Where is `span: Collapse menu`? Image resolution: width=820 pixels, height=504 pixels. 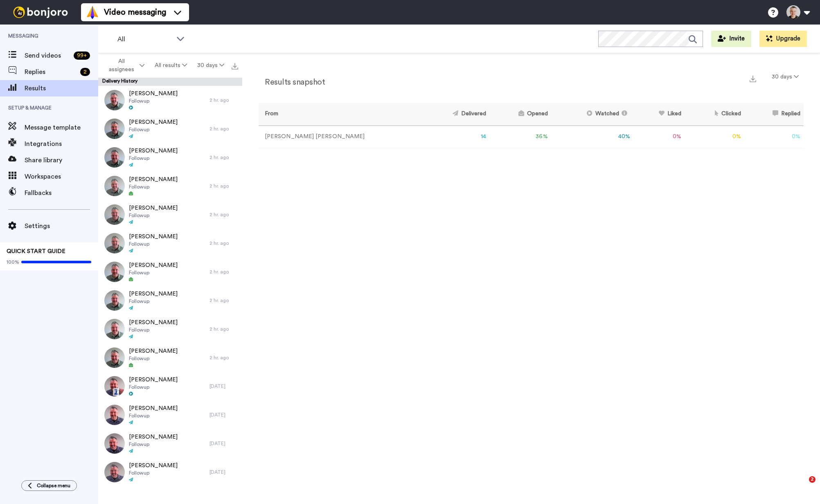
span: Collapse menu is located at coordinates (53, 486).